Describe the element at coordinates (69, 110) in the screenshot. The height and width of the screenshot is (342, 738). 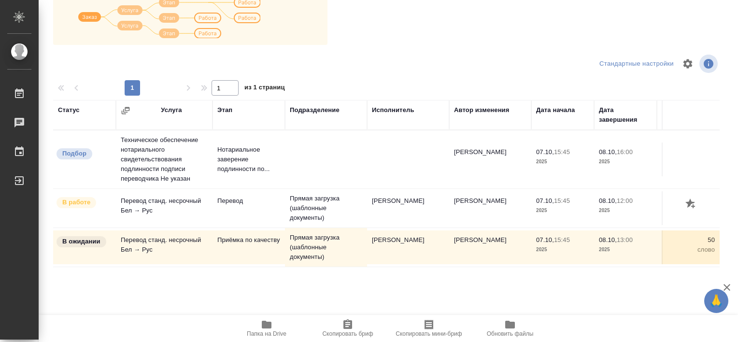
I see `div: Статус` at that location.